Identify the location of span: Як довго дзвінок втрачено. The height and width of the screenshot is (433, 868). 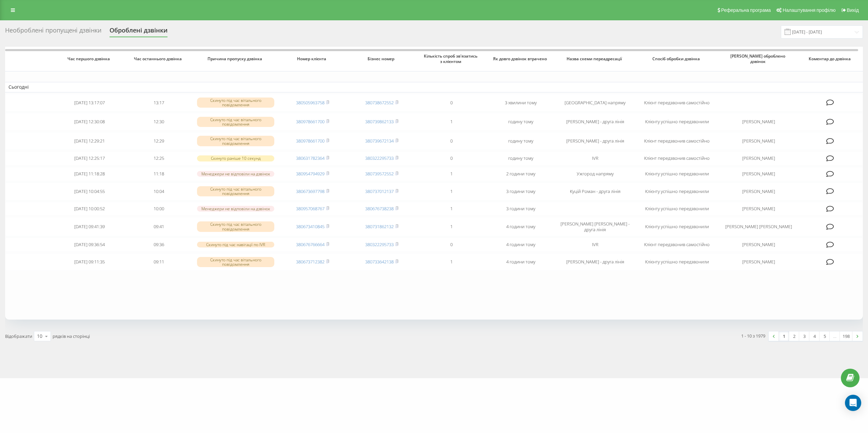
(520, 59).